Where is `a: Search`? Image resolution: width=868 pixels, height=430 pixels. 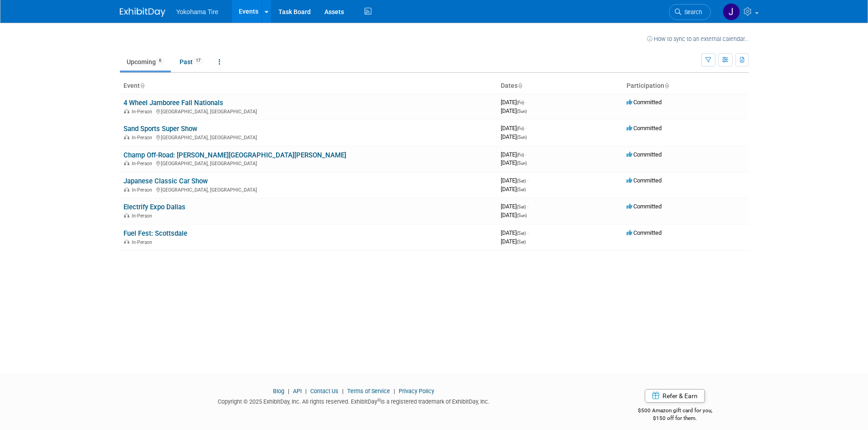 a: Search is located at coordinates (690, 12).